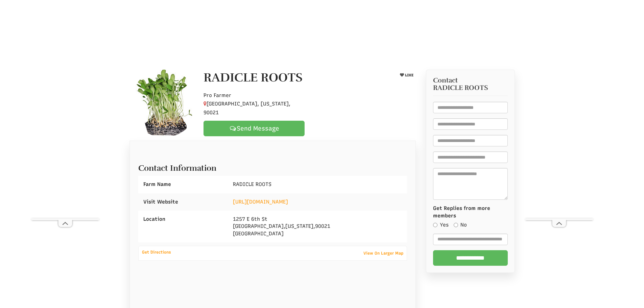  Describe the element at coordinates (183, 219) in the screenshot. I see `div: Location` at that location.